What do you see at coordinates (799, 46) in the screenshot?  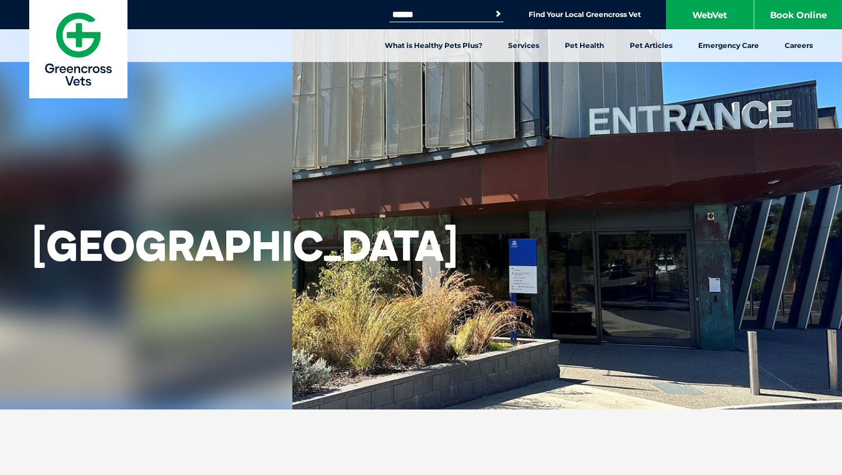 I see `a: Careers` at bounding box center [799, 46].